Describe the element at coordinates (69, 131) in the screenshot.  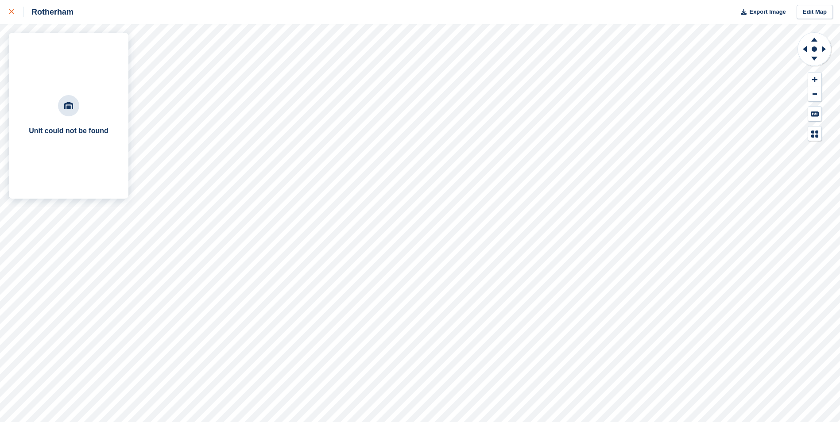
I see `h3: Unit could not be found` at that location.